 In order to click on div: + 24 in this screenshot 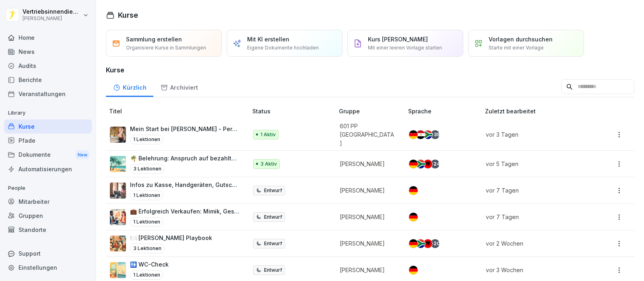, I will do `click(435, 164)`.